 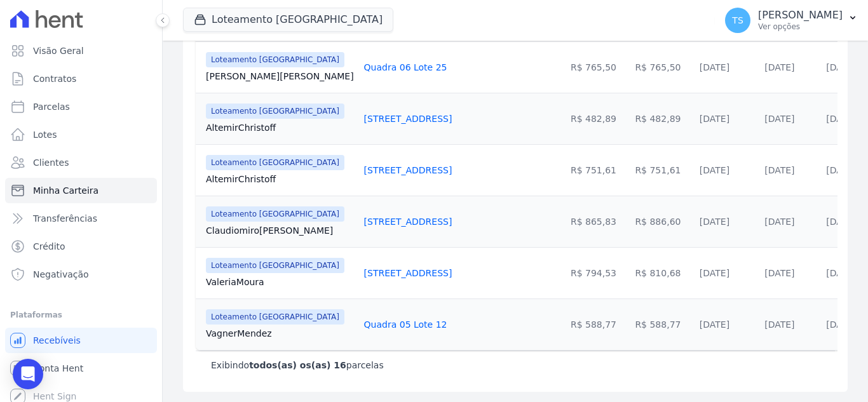 What do you see at coordinates (80, 368) in the screenshot?
I see `a: Conta Hent` at bounding box center [80, 368].